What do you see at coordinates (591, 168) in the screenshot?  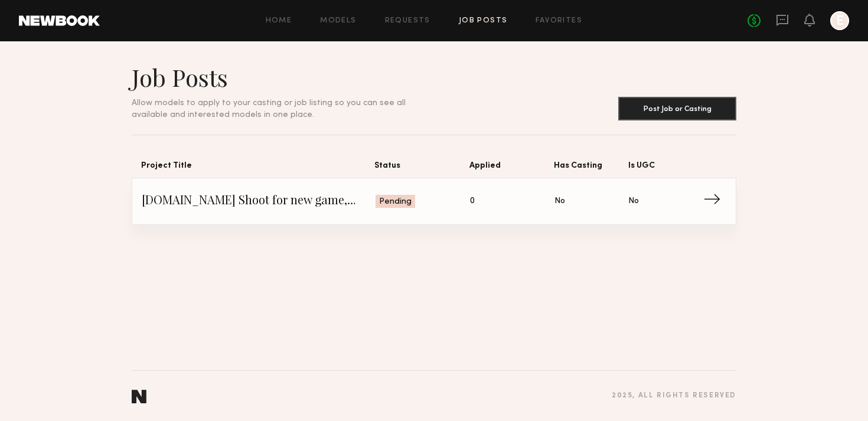 I see `span: Has Casting` at bounding box center [591, 168].